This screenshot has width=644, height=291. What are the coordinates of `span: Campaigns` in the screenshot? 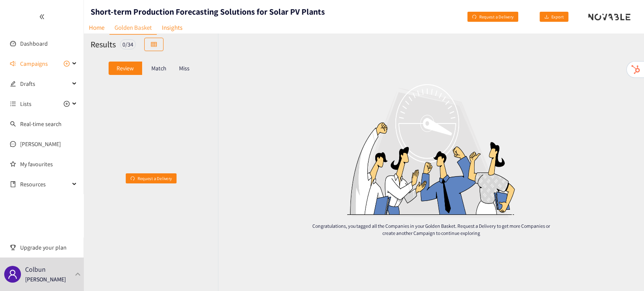 It's located at (34, 63).